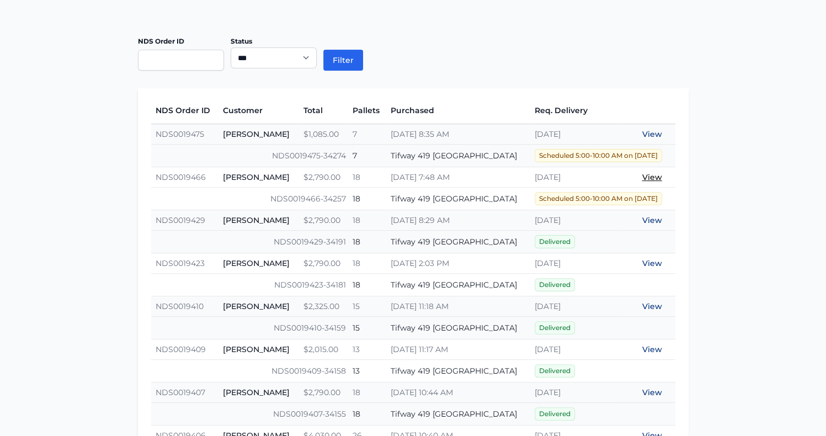 The image size is (826, 436). What do you see at coordinates (179, 306) in the screenshot?
I see `a: NDS0019410` at bounding box center [179, 306].